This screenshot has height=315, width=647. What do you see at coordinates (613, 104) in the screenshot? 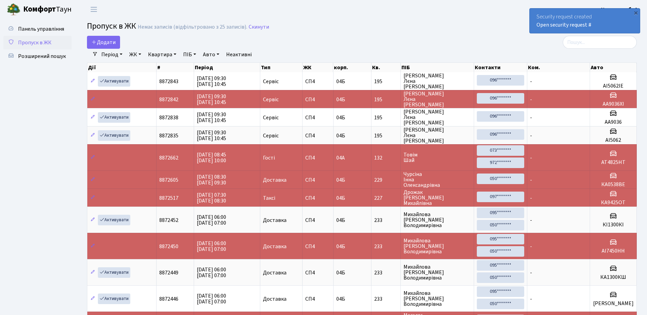
I see `h5: АА9036ХІ` at bounding box center [613, 104].